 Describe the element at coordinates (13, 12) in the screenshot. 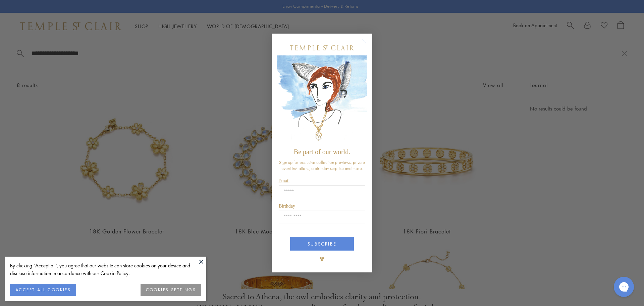

I see `button: Gorgias live chat` at that location.